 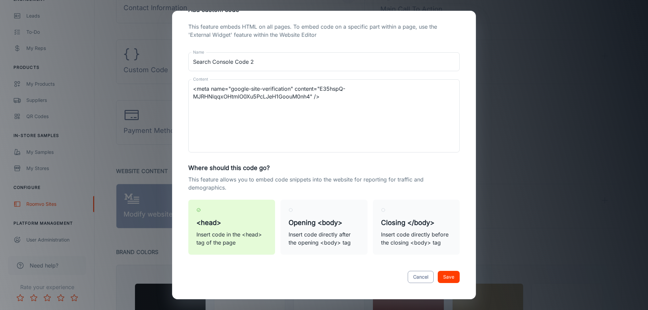 What do you see at coordinates (324, 223) in the screenshot?
I see `h5: Opening <body>` at bounding box center [324, 223].